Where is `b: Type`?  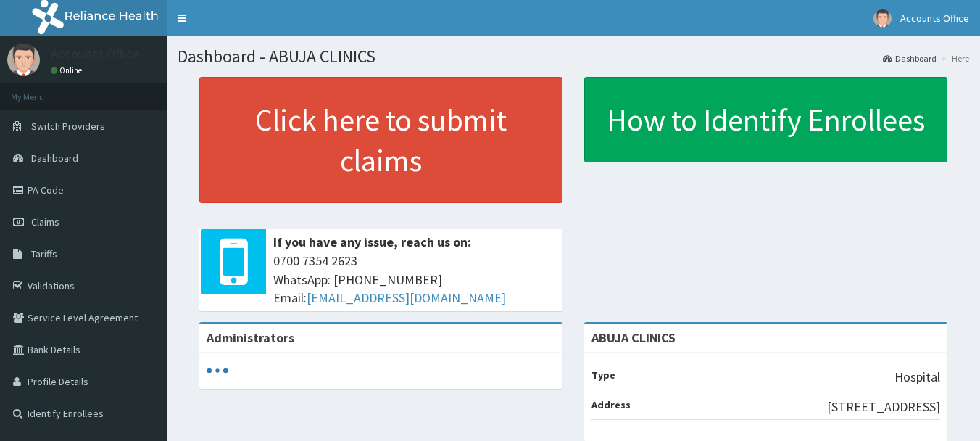
b: Type is located at coordinates (604, 375).